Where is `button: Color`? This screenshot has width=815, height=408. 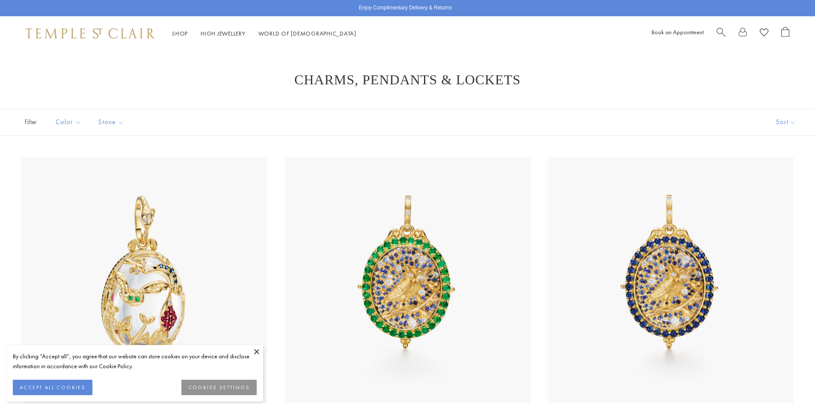 button: Color is located at coordinates (68, 122).